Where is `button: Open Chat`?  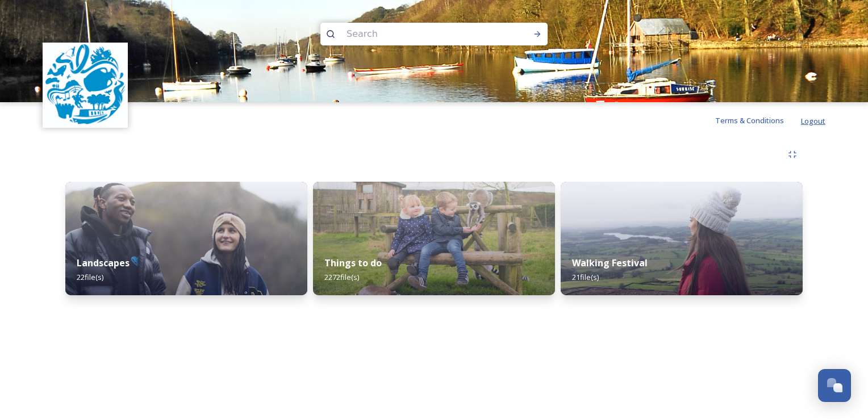
button: Open Chat is located at coordinates (834, 386).